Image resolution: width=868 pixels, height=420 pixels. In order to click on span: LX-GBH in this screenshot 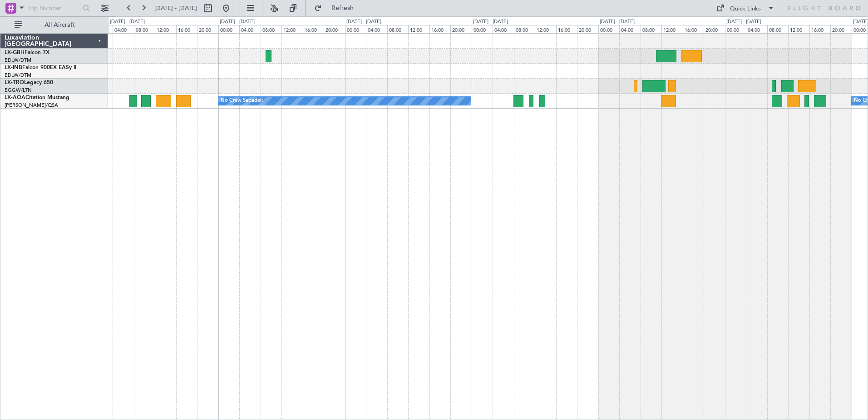, I will do `click(15, 52)`.